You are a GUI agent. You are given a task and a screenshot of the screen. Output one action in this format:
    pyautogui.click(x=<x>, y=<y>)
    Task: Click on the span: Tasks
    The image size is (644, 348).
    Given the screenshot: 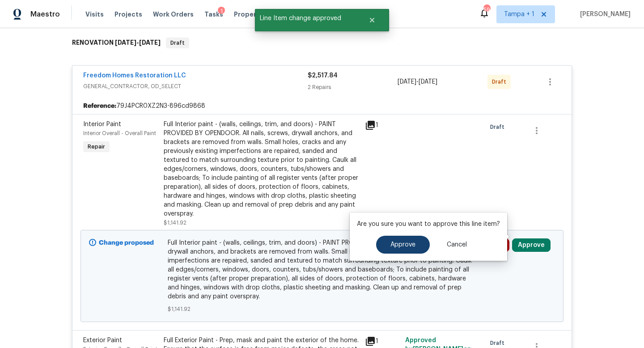 What is the action you would take?
    pyautogui.click(x=214, y=14)
    